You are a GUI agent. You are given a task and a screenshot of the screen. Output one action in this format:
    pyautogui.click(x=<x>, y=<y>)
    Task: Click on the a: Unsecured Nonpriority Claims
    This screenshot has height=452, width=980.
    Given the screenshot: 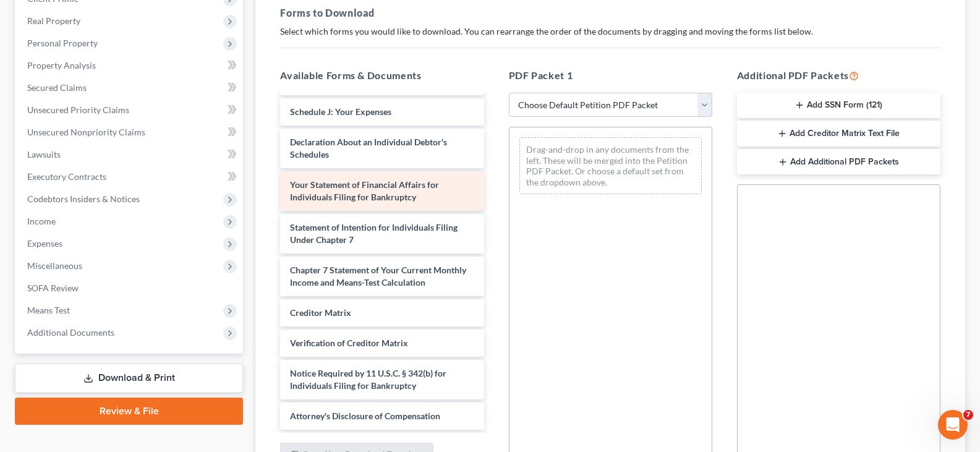 What is the action you would take?
    pyautogui.click(x=130, y=132)
    